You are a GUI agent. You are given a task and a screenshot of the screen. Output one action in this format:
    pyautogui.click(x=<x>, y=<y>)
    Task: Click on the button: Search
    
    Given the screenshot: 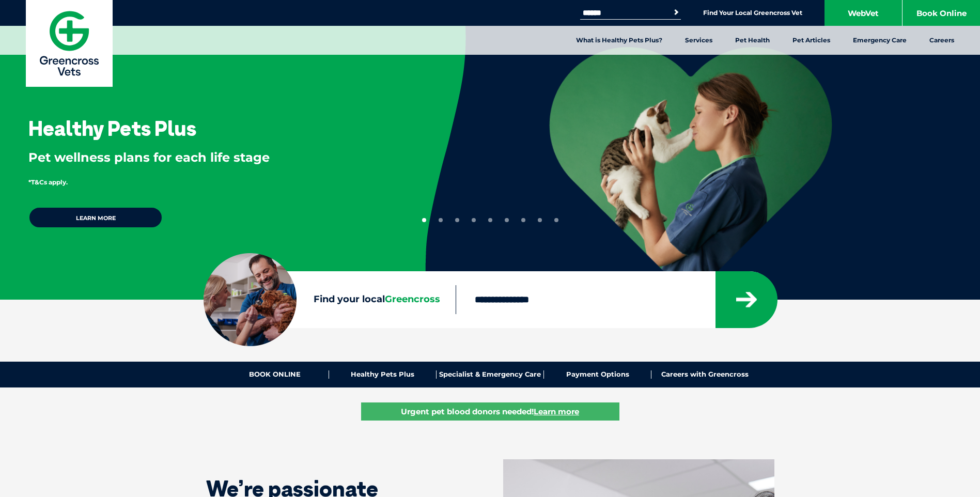 What is the action you would take?
    pyautogui.click(x=676, y=12)
    